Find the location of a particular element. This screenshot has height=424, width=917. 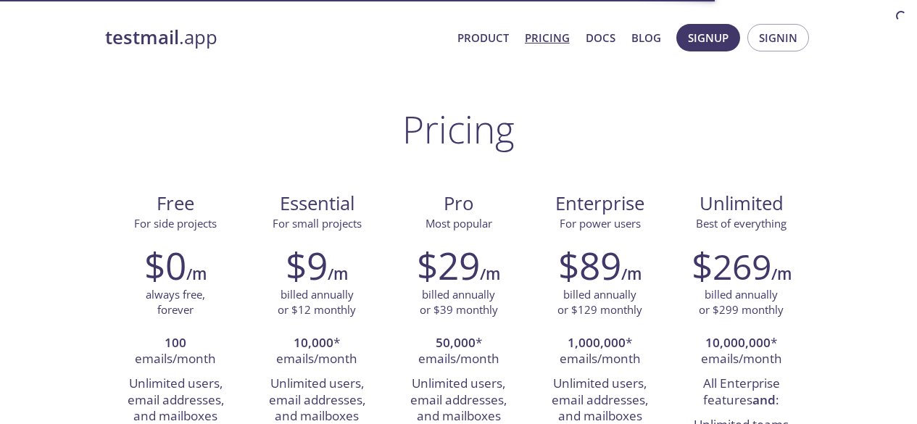

a: Pricing is located at coordinates (547, 38).